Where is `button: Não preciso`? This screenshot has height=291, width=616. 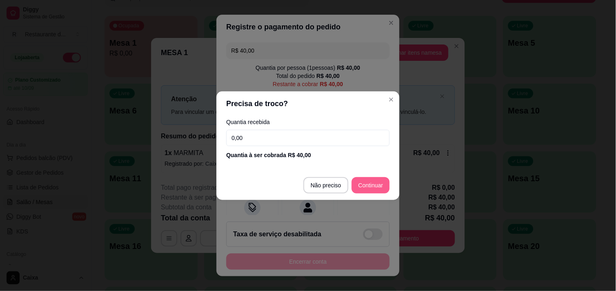 button: Não preciso is located at coordinates (326, 185).